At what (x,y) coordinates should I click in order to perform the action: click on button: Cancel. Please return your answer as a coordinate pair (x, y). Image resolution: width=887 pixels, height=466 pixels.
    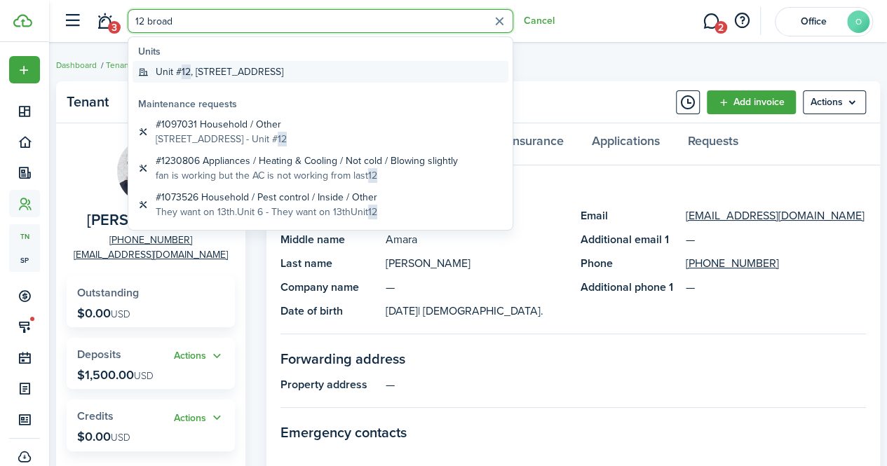
    Looking at the image, I should click on (539, 21).